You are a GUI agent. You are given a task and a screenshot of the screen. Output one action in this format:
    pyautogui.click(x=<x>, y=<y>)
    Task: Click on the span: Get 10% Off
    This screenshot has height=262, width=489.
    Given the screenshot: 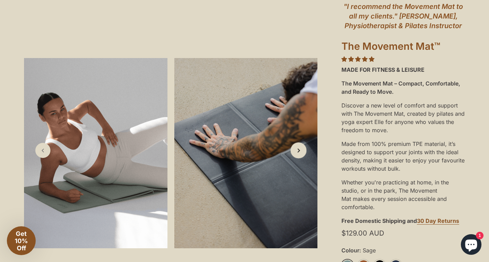 What is the action you would take?
    pyautogui.click(x=21, y=241)
    